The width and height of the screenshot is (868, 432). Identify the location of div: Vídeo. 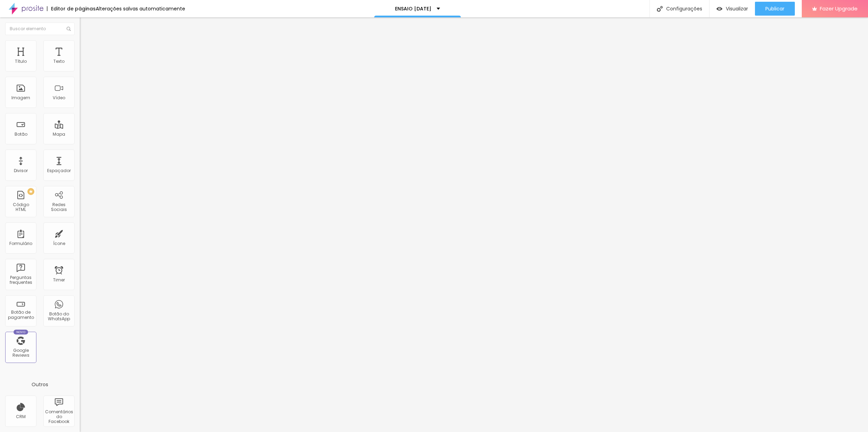
(59, 98).